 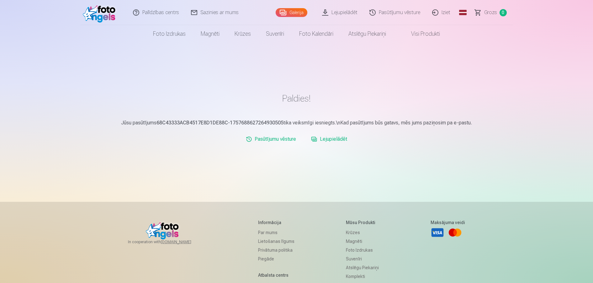 What do you see at coordinates (420, 34) in the screenshot?
I see `a: Visi produkti` at bounding box center [420, 34].